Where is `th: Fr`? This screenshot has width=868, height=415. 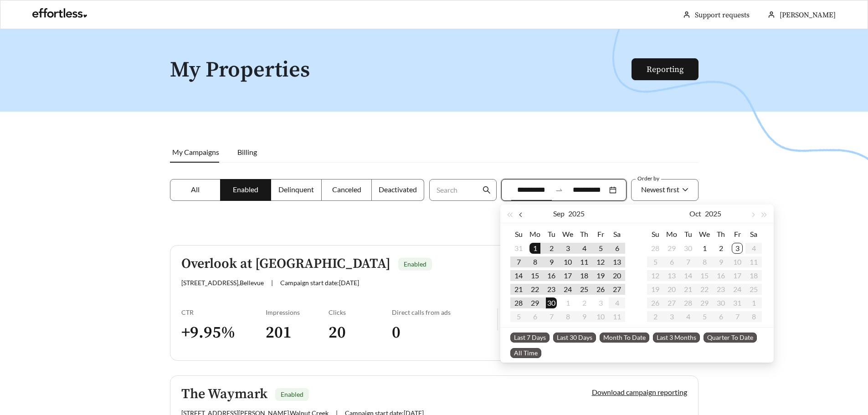
th: Fr is located at coordinates (600, 234).